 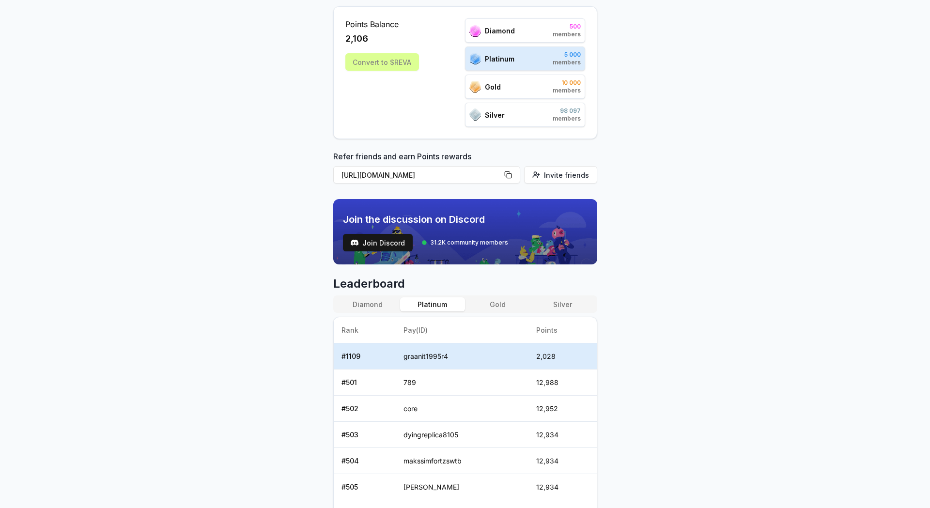 I want to click on span: 2,106, so click(x=357, y=39).